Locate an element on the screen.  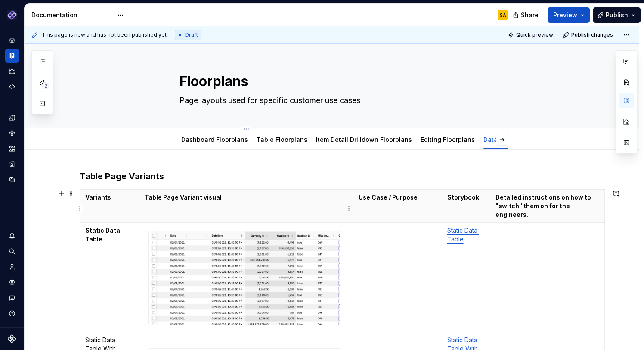
div: Components is located at coordinates (12, 133).